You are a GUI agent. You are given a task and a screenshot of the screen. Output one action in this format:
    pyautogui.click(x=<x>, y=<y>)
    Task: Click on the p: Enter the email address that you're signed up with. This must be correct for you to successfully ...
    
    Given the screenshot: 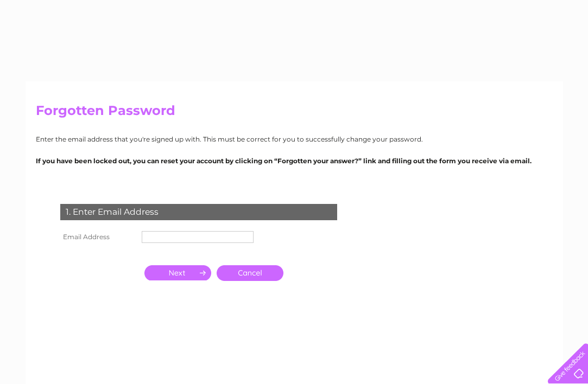 What is the action you would take?
    pyautogui.click(x=294, y=138)
    